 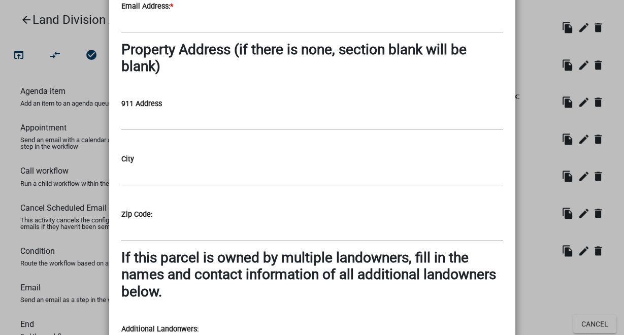 What do you see at coordinates (137, 215) in the screenshot?
I see `label: Zip Code:` at bounding box center [137, 215].